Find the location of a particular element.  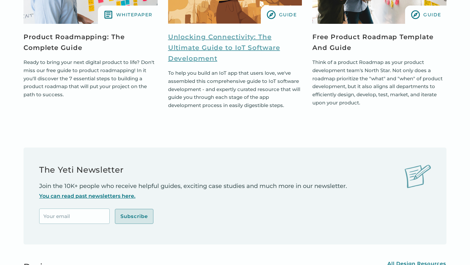

form: Newsletter Banner Email is located at coordinates (96, 216).